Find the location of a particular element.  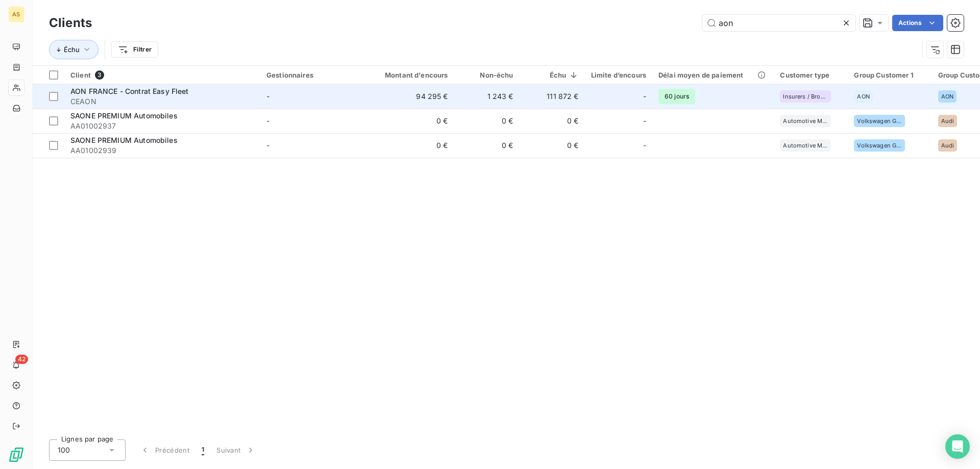

div: Gestionnaires is located at coordinates (313, 75).